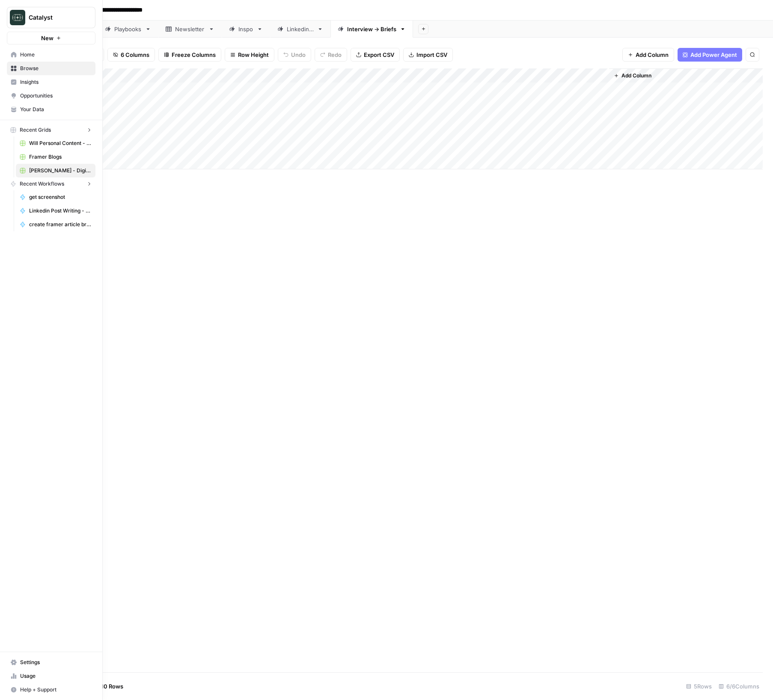 This screenshot has height=700, width=773. What do you see at coordinates (246, 29) in the screenshot?
I see `div: Inspo` at bounding box center [246, 29].